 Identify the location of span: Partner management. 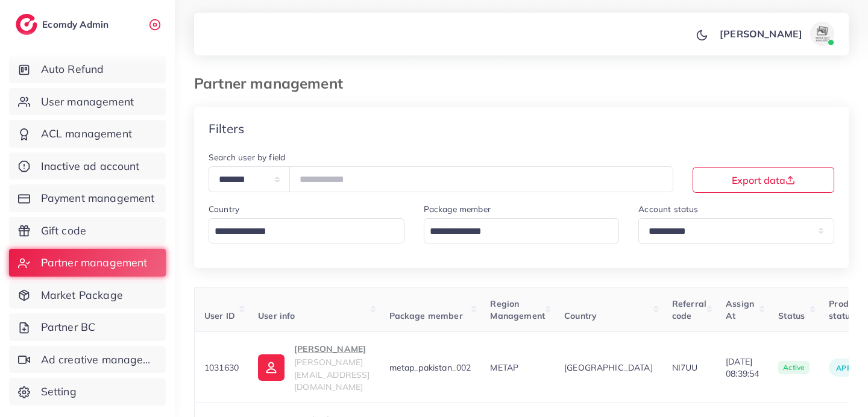
(94, 263).